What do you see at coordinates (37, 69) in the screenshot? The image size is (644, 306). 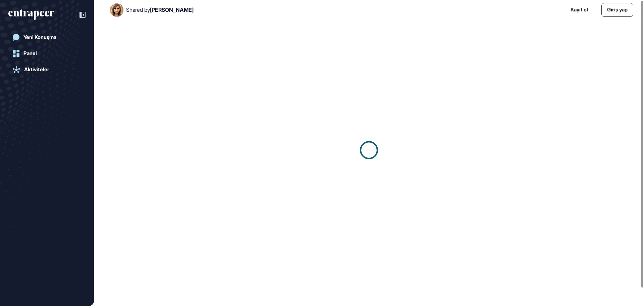 I see `div: Aktiviteler` at bounding box center [37, 69].